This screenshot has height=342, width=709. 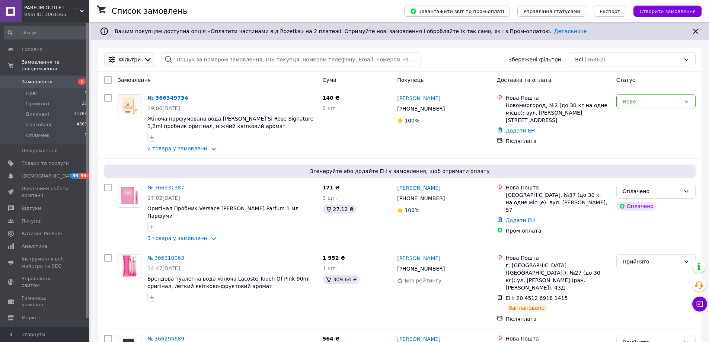 What do you see at coordinates (32, 221) in the screenshot?
I see `span: Покупці` at bounding box center [32, 221].